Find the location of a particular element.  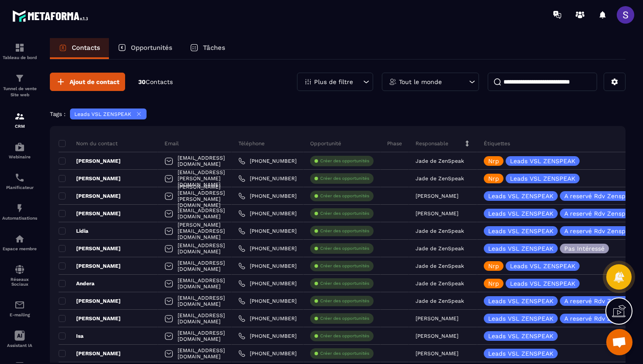

a: Contacts is located at coordinates (79, 48).